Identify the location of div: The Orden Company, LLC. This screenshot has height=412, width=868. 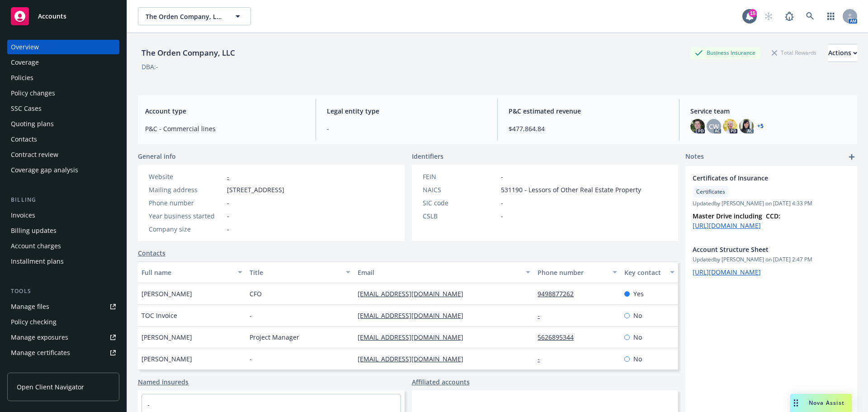
(188, 53).